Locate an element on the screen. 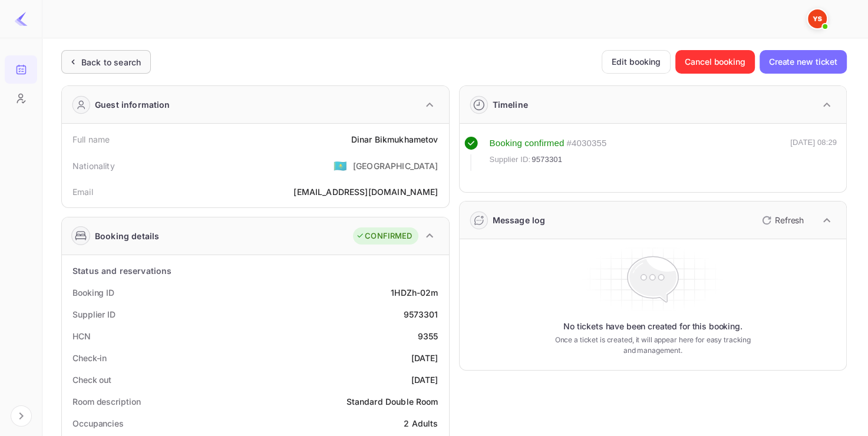 This screenshot has height=436, width=868. div: Booking details is located at coordinates (127, 236).